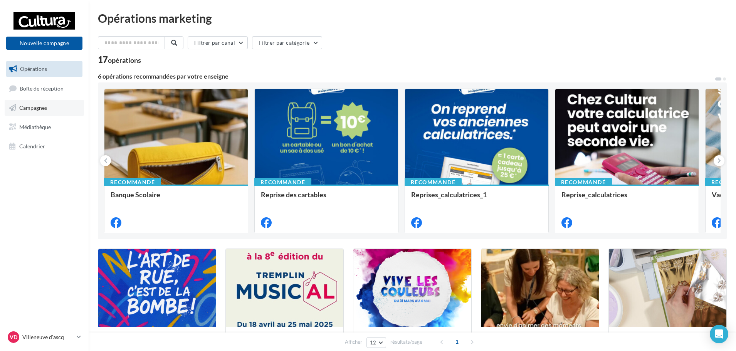 The width and height of the screenshot is (736, 351). What do you see at coordinates (44, 108) in the screenshot?
I see `a: Campagnes` at bounding box center [44, 108].